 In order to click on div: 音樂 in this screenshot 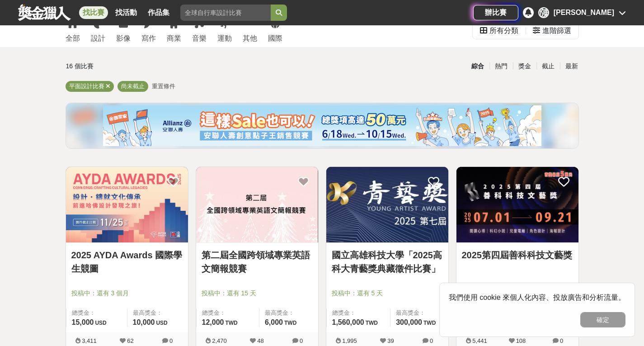, I will do `click(200, 39)`.